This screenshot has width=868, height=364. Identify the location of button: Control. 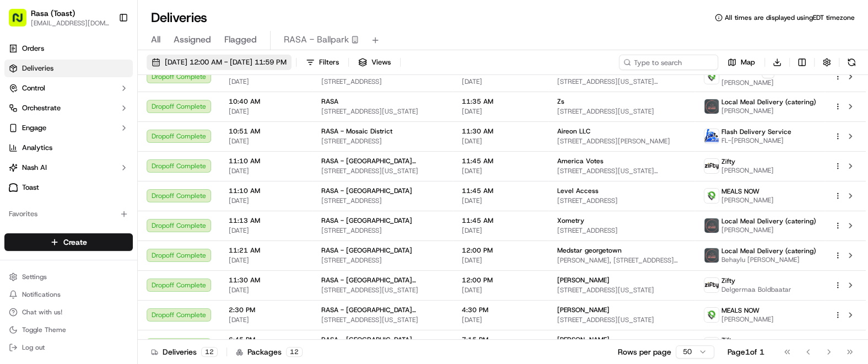
(68, 88).